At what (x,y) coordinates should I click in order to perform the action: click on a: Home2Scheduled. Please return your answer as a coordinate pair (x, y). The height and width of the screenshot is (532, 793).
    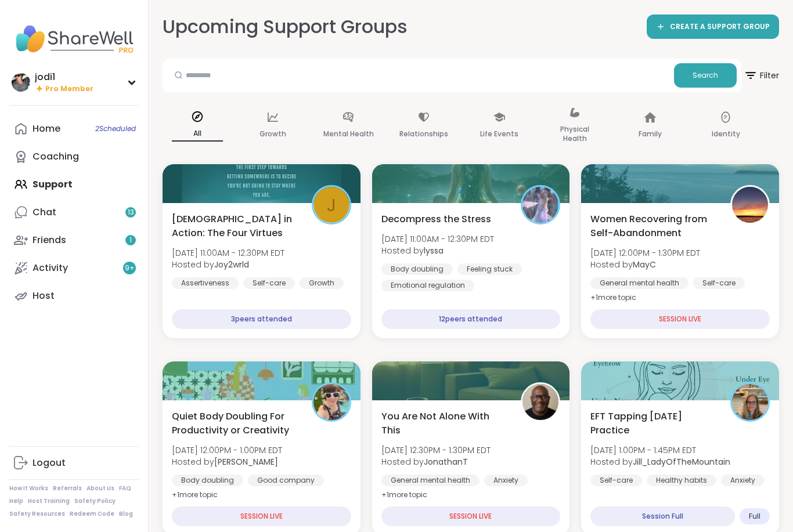
    Looking at the image, I should click on (74, 129).